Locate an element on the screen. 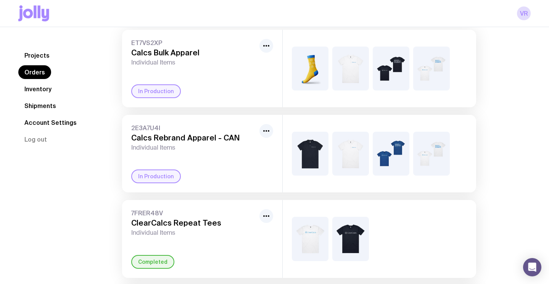  button: Log out is located at coordinates (35, 139).